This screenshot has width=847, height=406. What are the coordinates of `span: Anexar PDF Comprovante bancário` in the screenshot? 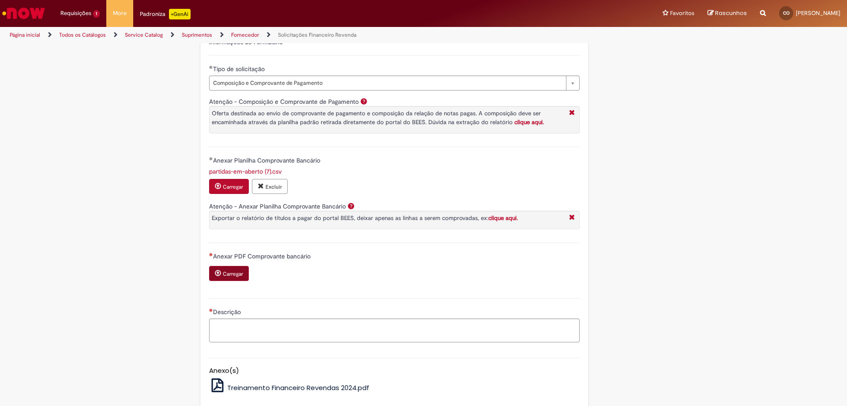 It's located at (263, 256).